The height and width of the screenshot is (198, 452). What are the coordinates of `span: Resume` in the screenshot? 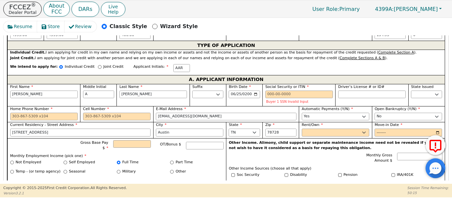 It's located at (23, 26).